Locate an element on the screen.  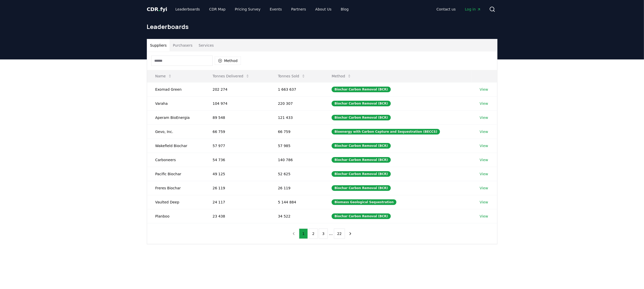
td: Varaha is located at coordinates (176, 103).